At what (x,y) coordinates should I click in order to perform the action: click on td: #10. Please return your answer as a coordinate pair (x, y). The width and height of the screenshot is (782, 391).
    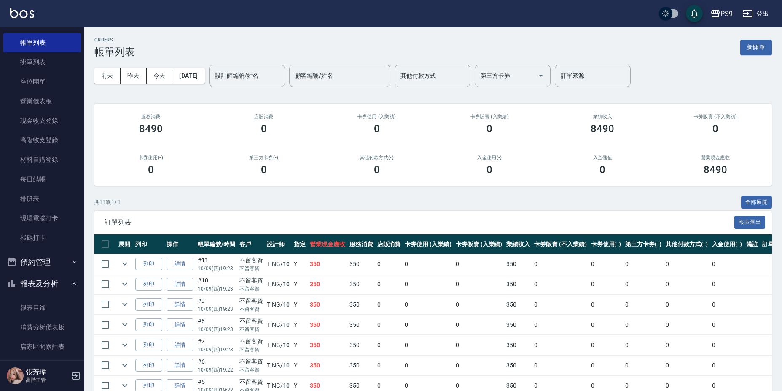
    Looking at the image, I should click on (216, 284).